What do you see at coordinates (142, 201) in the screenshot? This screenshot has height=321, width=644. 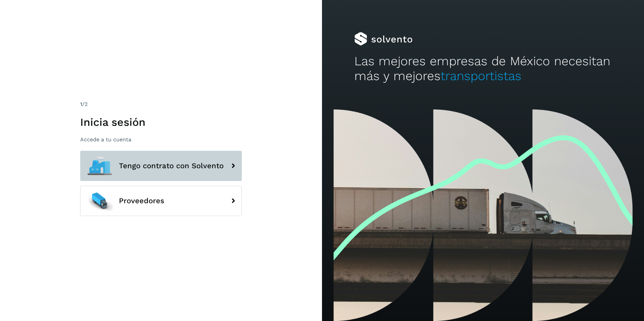 I see `span: Proveedores` at bounding box center [142, 201].